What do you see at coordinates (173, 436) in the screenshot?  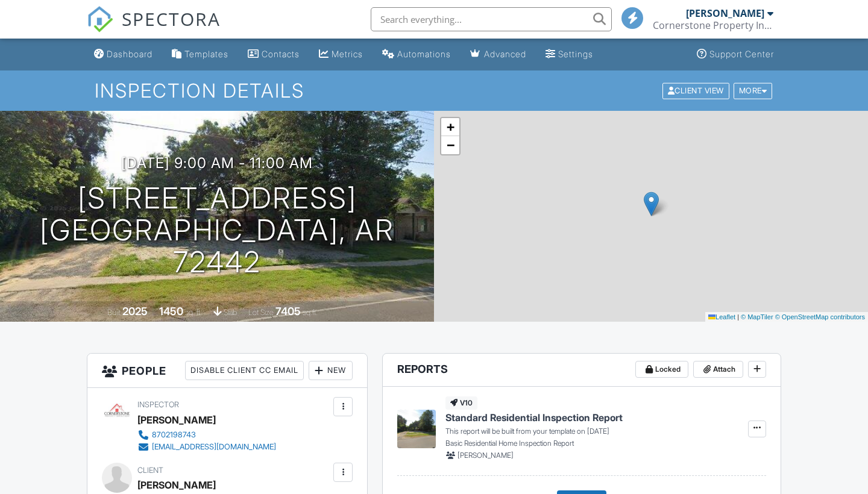 I see `div: 8702198743` at bounding box center [173, 436].